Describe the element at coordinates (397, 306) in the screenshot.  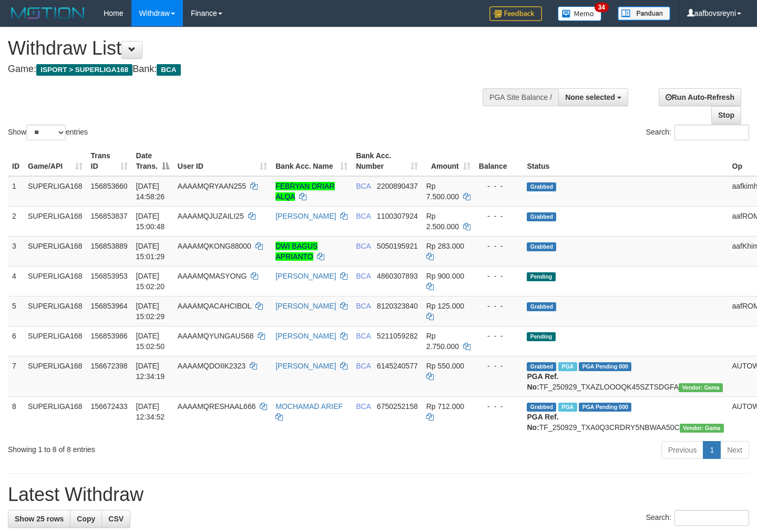
I see `span: Copy 8120323840 to clipboard` at that location.